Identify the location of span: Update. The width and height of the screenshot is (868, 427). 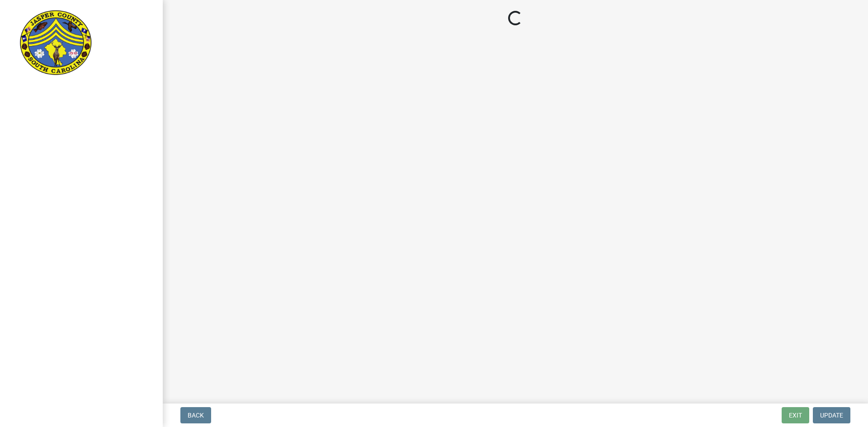
(831, 415).